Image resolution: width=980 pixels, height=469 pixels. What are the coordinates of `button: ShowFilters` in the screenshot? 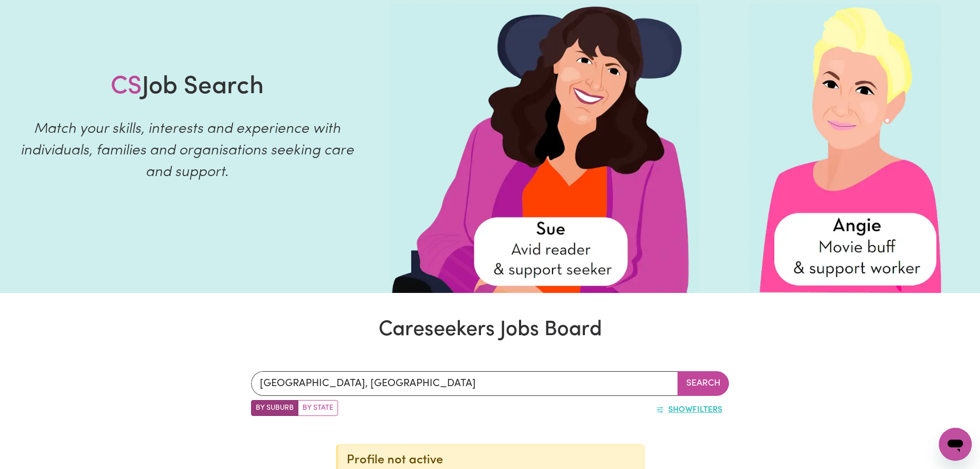 It's located at (688, 410).